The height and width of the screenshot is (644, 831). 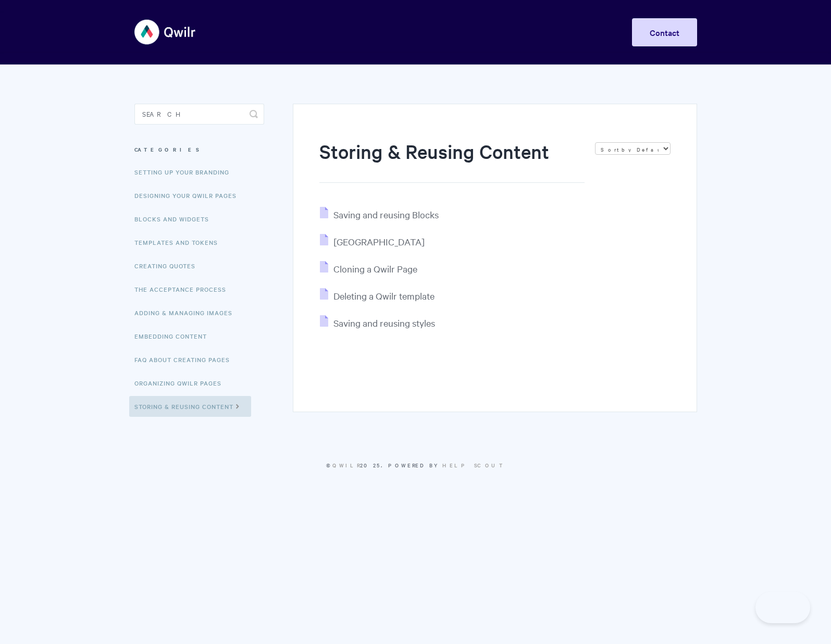 I want to click on h1: Storing & Reusing Content, so click(x=452, y=160).